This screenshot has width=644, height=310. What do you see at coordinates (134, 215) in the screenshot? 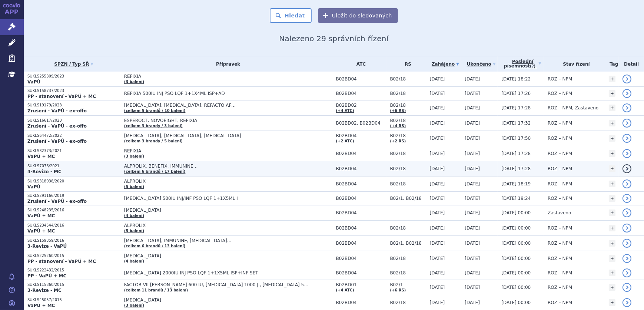
I see `a: (4 balení)` at bounding box center [134, 215].